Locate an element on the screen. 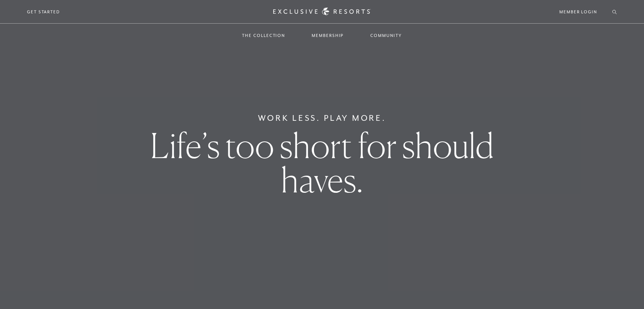  a: Member Login is located at coordinates (578, 12).